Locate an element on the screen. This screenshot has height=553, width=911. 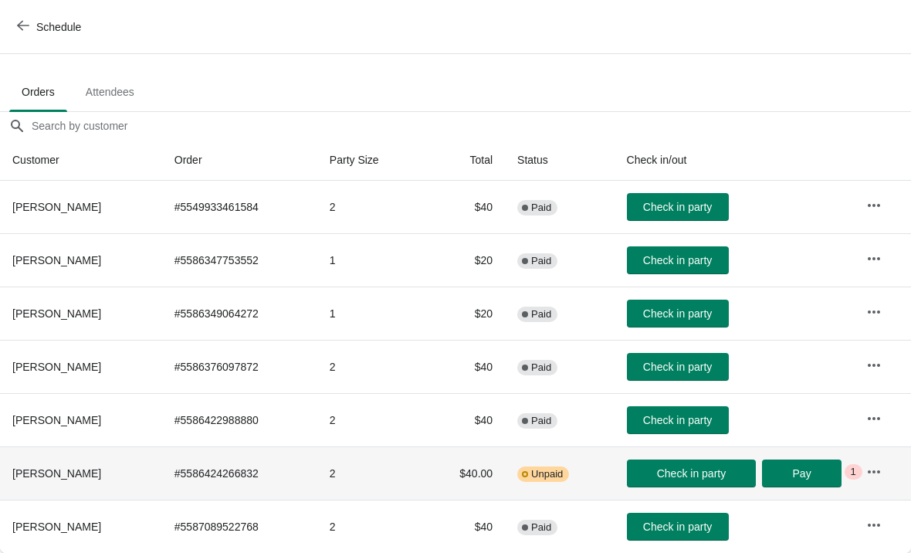
span: Unpaid is located at coordinates (547, 474).